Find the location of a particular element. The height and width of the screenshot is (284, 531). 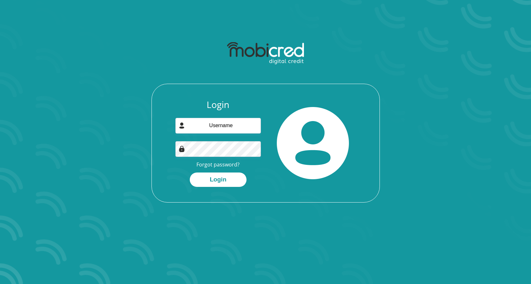

a: Forgot password? is located at coordinates (218, 164).